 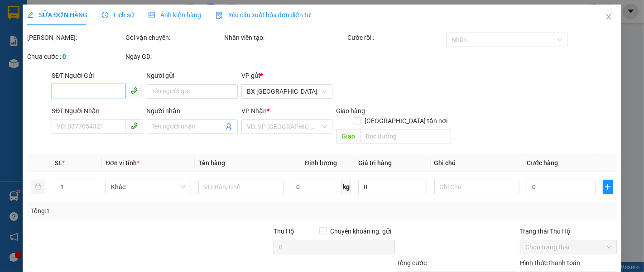 I want to click on span: BX PHÚ YÊN, so click(x=287, y=92).